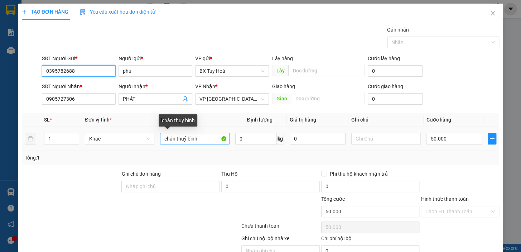 This screenshot has width=521, height=252. What do you see at coordinates (395, 71) in the screenshot?
I see `input: Cước lấy hàng` at bounding box center [395, 71].